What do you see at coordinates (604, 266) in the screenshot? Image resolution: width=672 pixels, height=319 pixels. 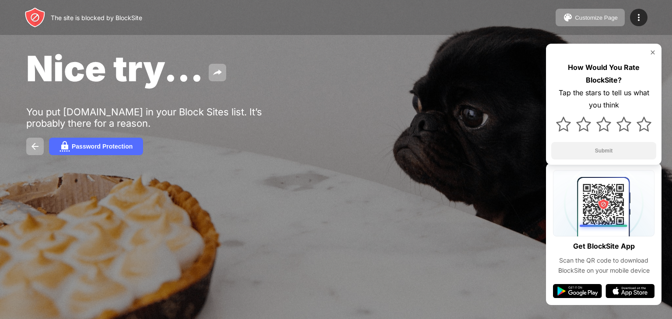 I see `div: Scan the QR code to download BlockSite on your mobile device` at bounding box center [604, 266].